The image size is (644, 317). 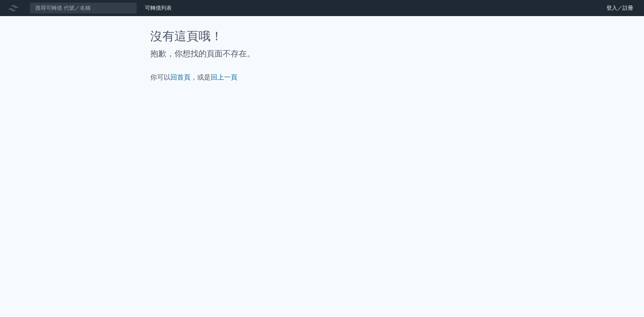 What do you see at coordinates (322, 53) in the screenshot?
I see `h2: 抱歉，你想找的頁面不存在。` at bounding box center [322, 53].